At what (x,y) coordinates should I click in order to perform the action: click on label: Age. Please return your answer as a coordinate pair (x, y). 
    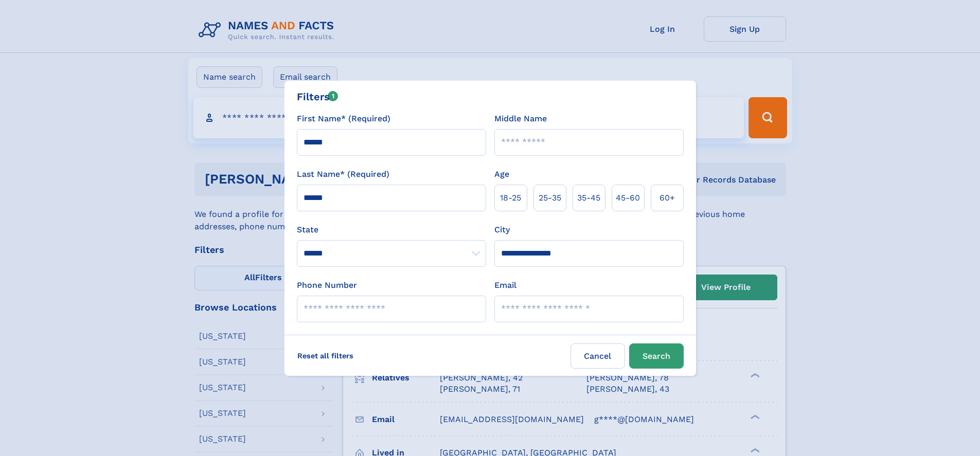
    Looking at the image, I should click on (502, 174).